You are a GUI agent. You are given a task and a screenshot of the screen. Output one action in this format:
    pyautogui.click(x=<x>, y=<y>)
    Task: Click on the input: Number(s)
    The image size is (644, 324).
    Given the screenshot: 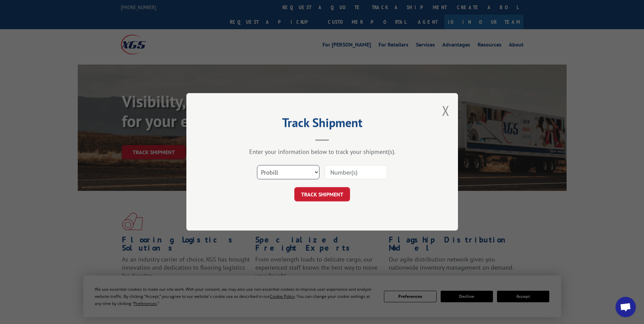 What is the action you would take?
    pyautogui.click(x=356, y=173)
    